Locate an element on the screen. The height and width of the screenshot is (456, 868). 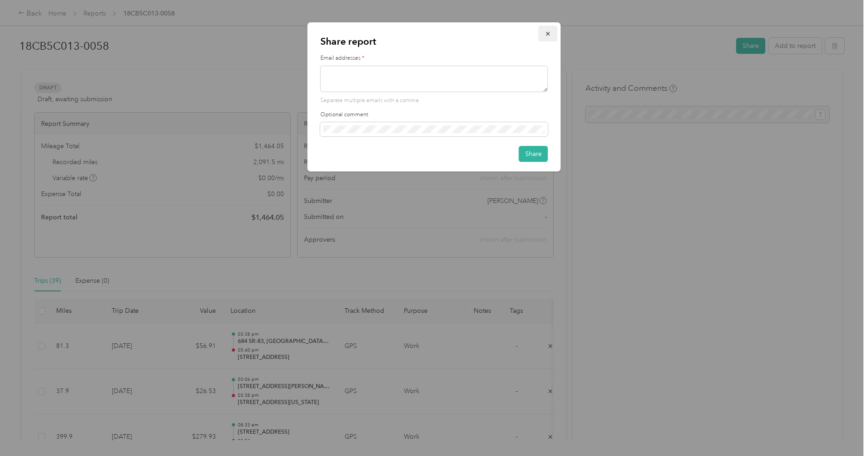
p: Share report is located at coordinates (434, 41).